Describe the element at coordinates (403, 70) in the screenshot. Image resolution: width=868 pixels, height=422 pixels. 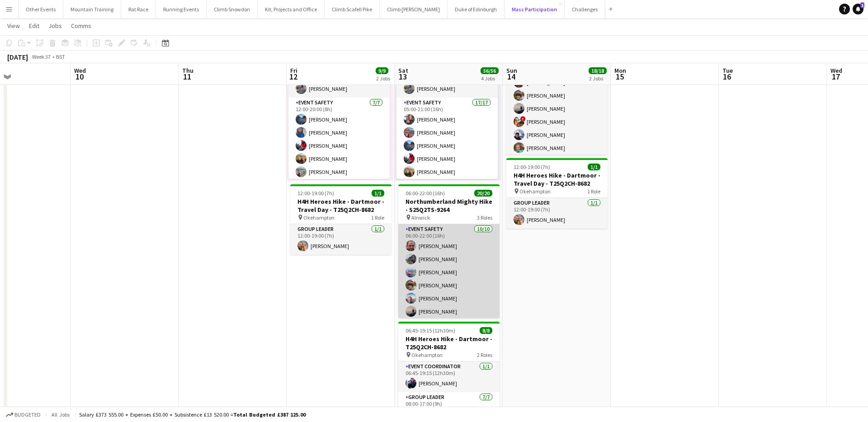
I see `span: Sat` at that location.